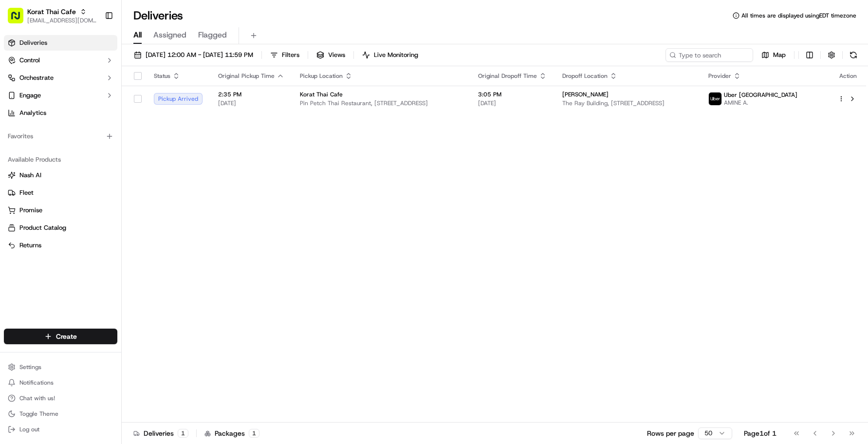 The width and height of the screenshot is (868, 444). I want to click on span: Control, so click(30, 60).